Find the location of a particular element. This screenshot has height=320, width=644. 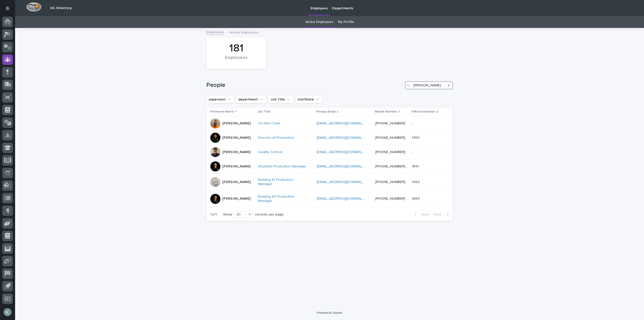

p: Primary Email is located at coordinates (326, 112).